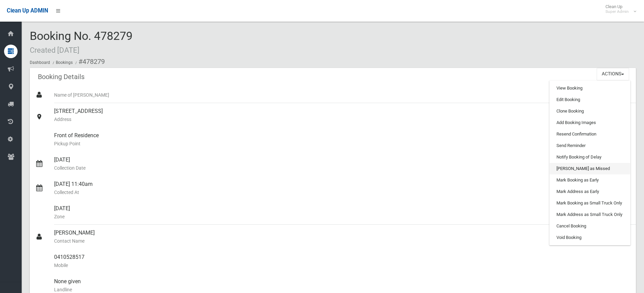  Describe the element at coordinates (589, 158) in the screenshot. I see `a: Notify Booking of Delay` at that location.